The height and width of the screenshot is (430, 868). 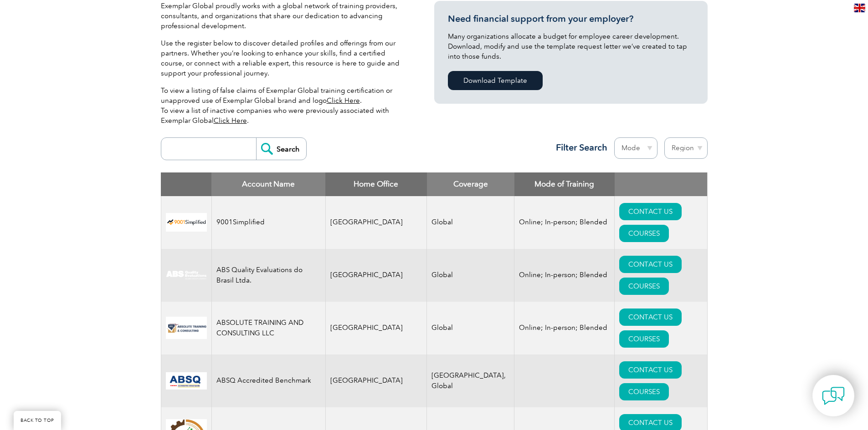 I want to click on img: cc24547b-a6e0-e911-a812-000d3a795b83-logo.png, so click(x=186, y=381).